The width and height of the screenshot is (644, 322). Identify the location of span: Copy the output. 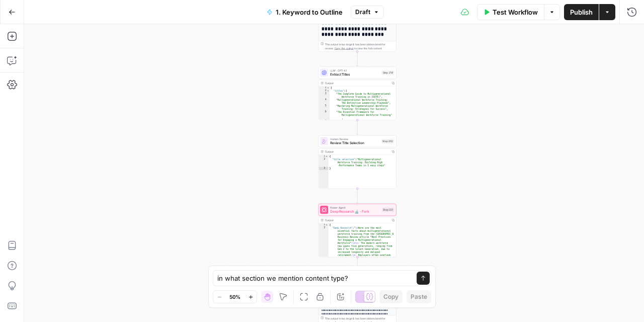
(344, 48).